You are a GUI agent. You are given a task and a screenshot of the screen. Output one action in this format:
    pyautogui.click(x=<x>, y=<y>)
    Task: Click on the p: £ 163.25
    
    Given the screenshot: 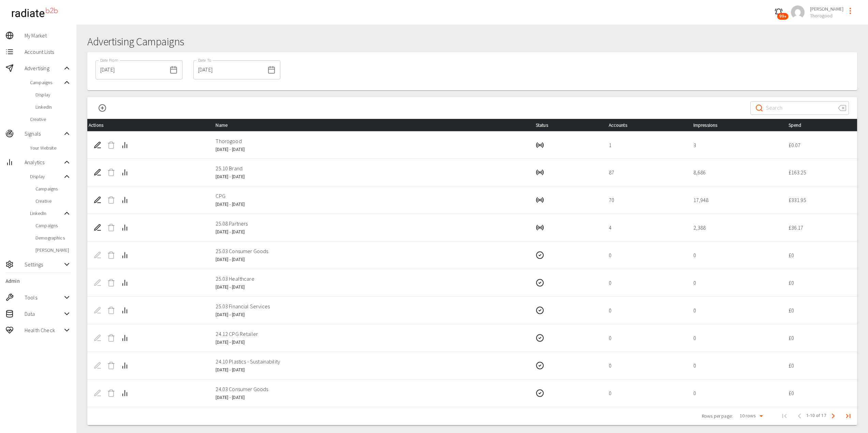 What is the action you would take?
    pyautogui.click(x=820, y=172)
    